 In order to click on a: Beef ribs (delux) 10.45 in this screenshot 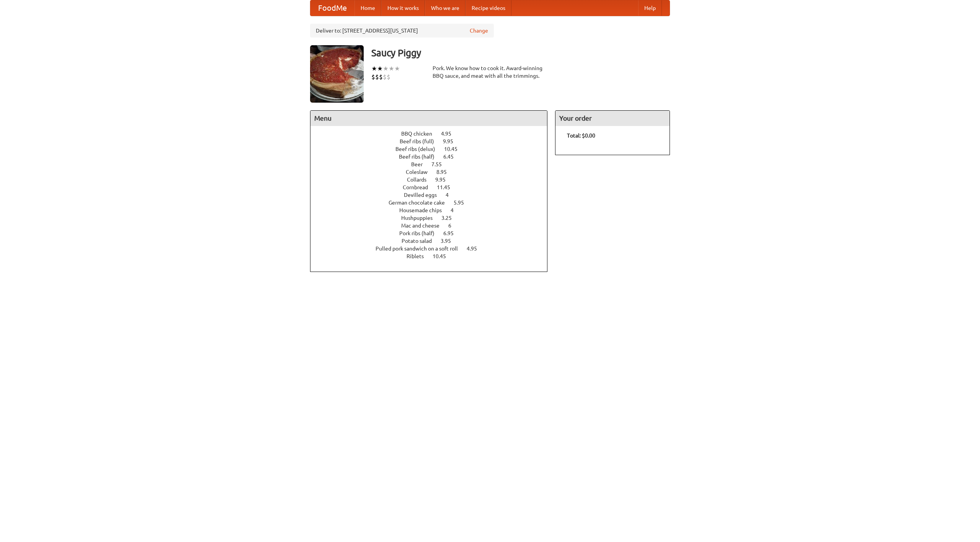, I will do `click(433, 149)`.